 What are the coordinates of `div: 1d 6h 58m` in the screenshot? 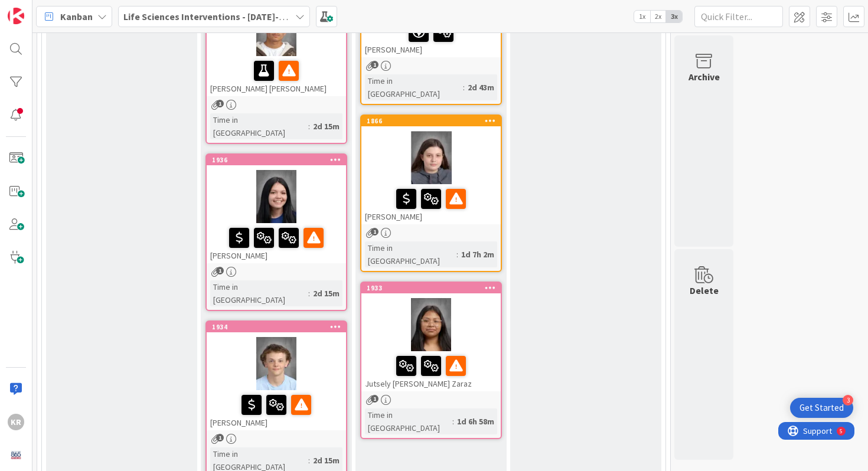 It's located at (475, 421).